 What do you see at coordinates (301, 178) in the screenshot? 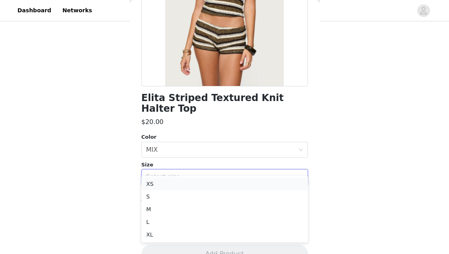
I see `i: icon: down` at bounding box center [301, 178].